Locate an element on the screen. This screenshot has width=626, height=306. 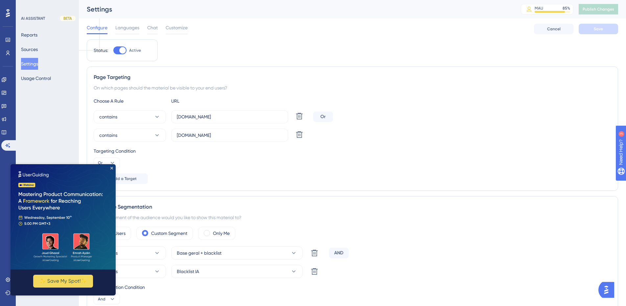
button: Reports is located at coordinates (29, 35).